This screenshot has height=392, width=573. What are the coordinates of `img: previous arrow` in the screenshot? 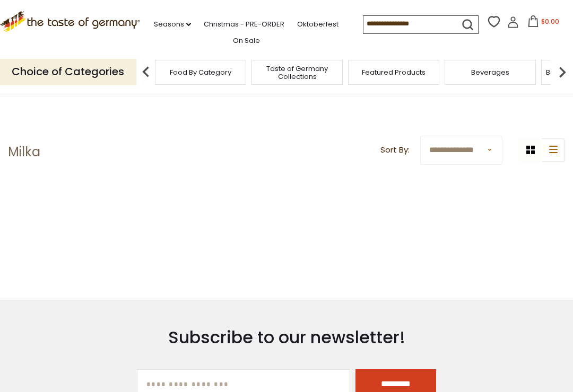 It's located at (146, 72).